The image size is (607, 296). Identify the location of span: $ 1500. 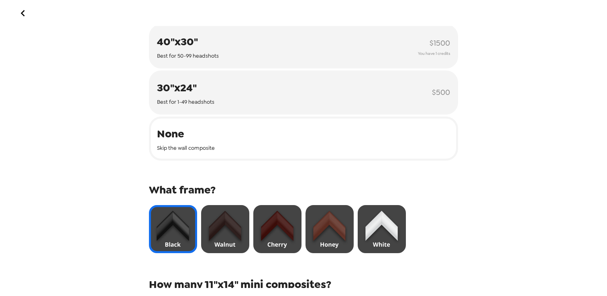
(439, 43).